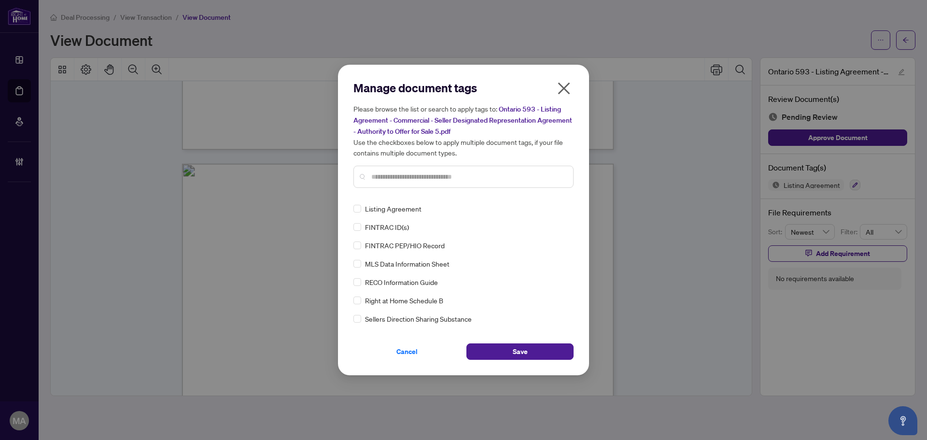  What do you see at coordinates (404, 300) in the screenshot?
I see `span: Right at Home Schedule B` at bounding box center [404, 300].